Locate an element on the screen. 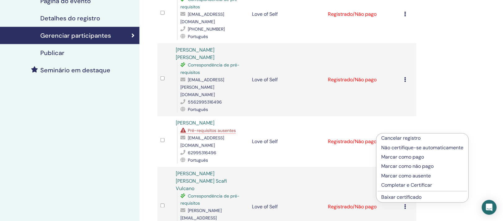 This screenshot has width=503, height=221. span: 5562995316496 is located at coordinates (205, 102).